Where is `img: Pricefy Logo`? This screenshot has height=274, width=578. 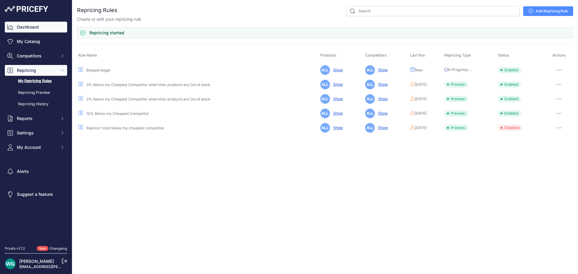 img: Pricefy Logo is located at coordinates (27, 9).